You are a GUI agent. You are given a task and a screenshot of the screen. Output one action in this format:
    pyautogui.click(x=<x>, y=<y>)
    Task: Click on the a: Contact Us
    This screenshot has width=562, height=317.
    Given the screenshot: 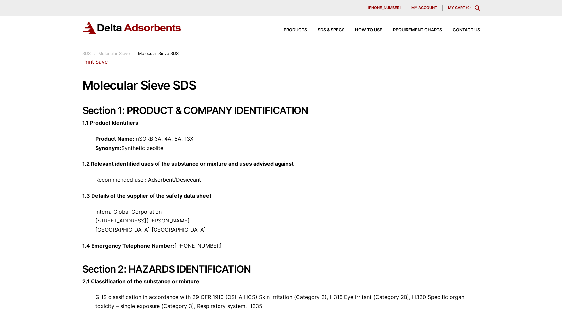 What is the action you would take?
    pyautogui.click(x=461, y=30)
    